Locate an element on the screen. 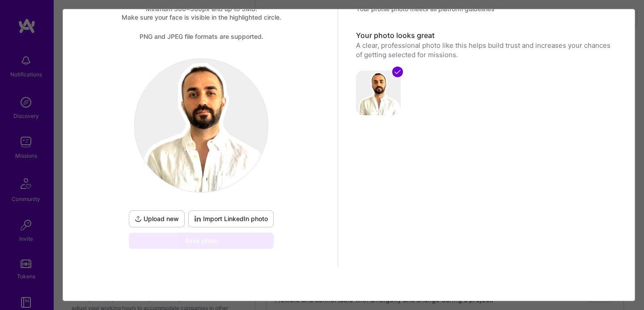  div: A clear, professional photo like this helps build trust and increases your chances of getting sel... is located at coordinates (485, 50).